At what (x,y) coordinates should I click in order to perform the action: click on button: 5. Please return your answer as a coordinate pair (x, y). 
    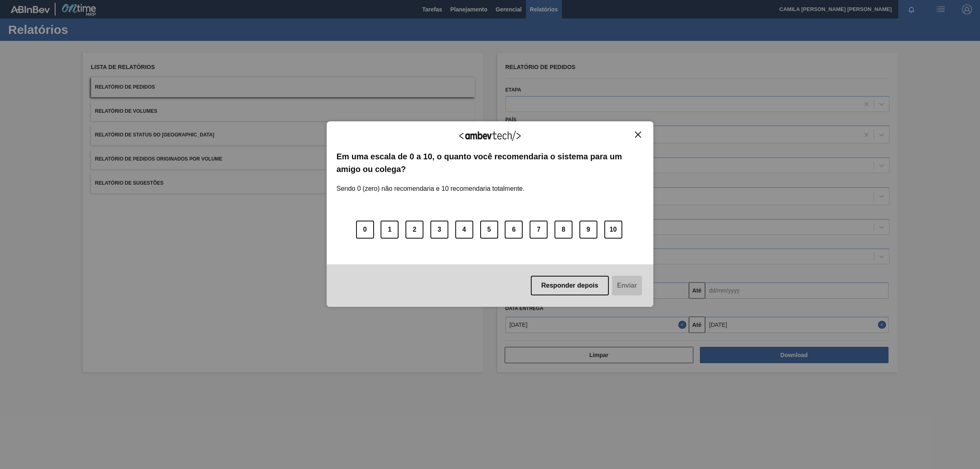
    Looking at the image, I should click on (489, 230).